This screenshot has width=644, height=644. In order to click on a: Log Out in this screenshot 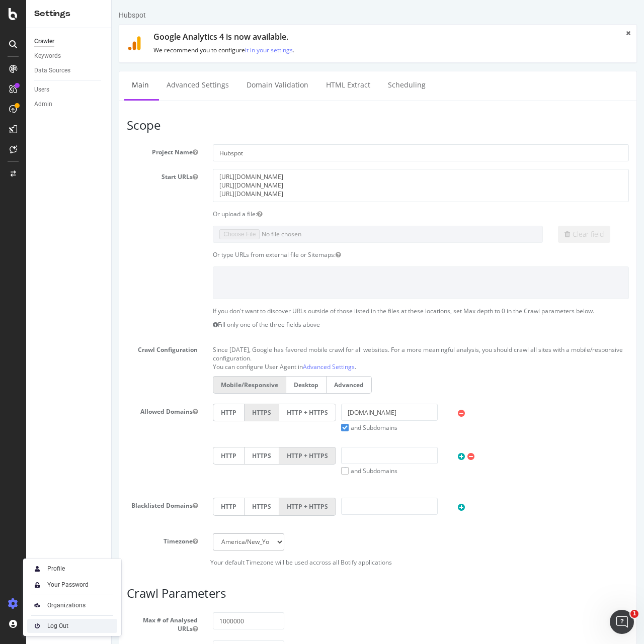, I will do `click(72, 626)`.